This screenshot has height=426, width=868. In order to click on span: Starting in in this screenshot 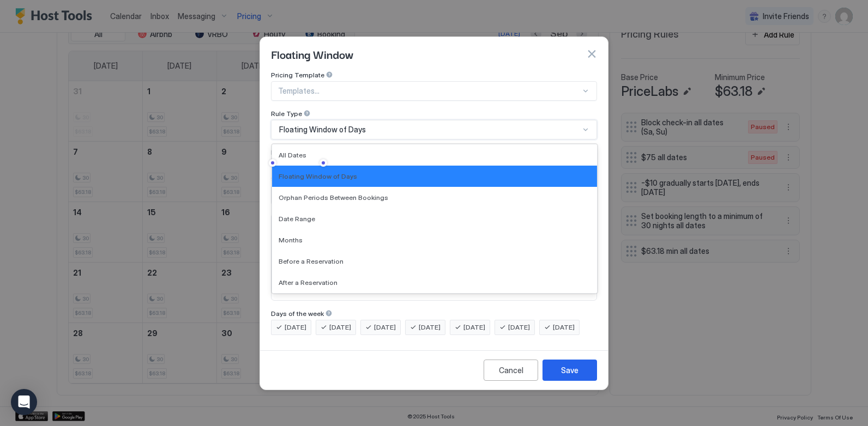, I will do `click(286, 179)`.